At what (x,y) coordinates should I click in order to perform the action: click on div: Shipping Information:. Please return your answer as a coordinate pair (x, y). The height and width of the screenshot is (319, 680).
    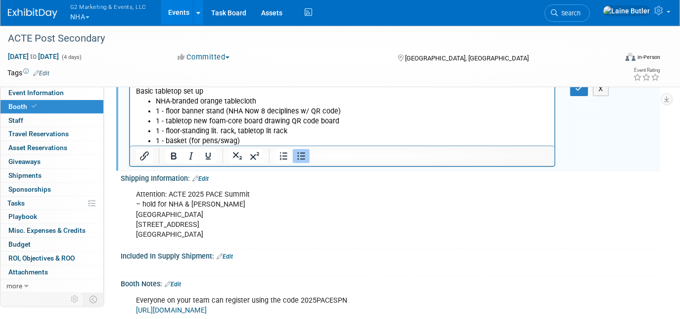
    Looking at the image, I should click on (390, 177).